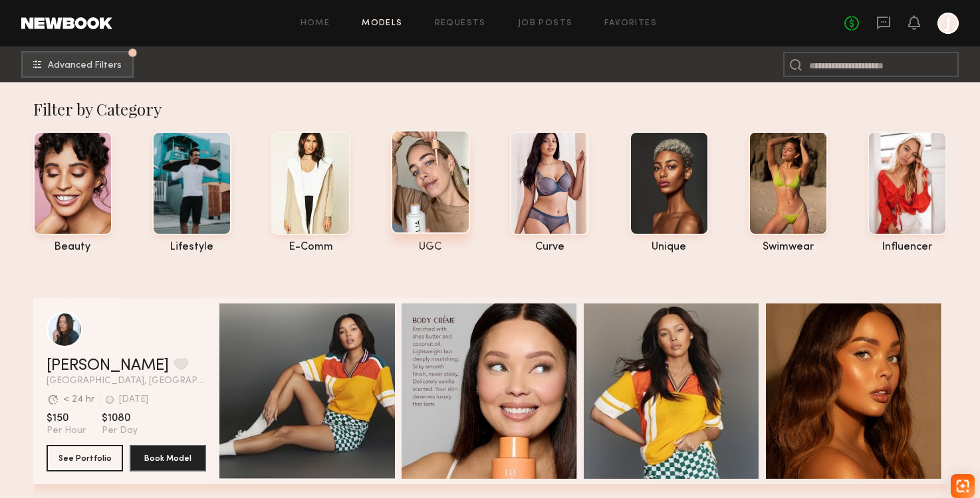 The width and height of the screenshot is (980, 498). I want to click on a: Requests, so click(460, 23).